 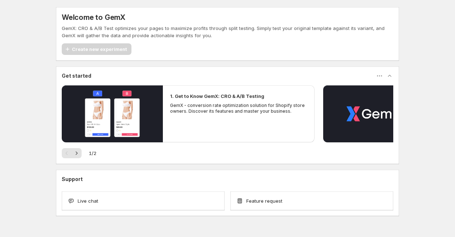 What do you see at coordinates (239, 108) in the screenshot?
I see `p: GemX - conversion rate optimization solution for Shopify store owners. Discover its features and ...` at bounding box center [239, 108].